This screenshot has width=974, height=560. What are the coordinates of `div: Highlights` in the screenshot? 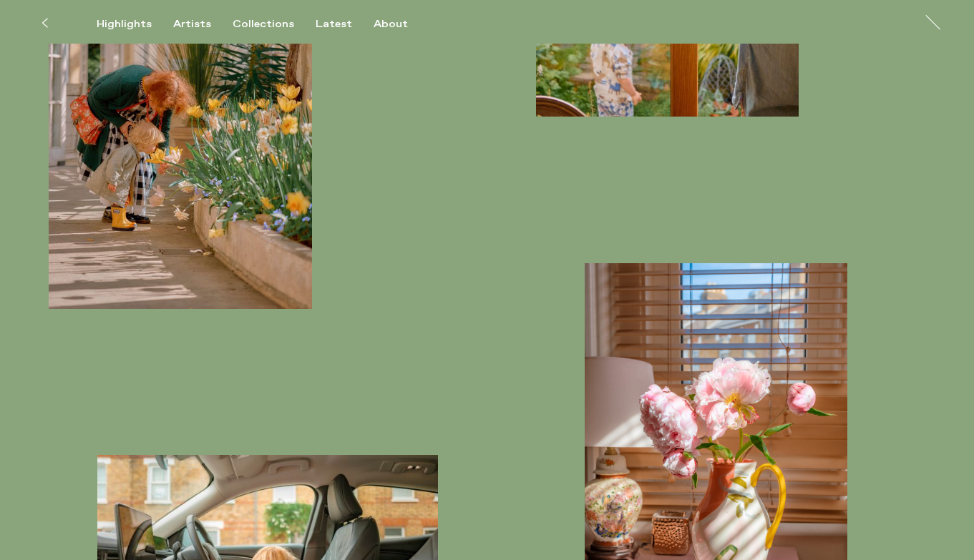 It's located at (124, 24).